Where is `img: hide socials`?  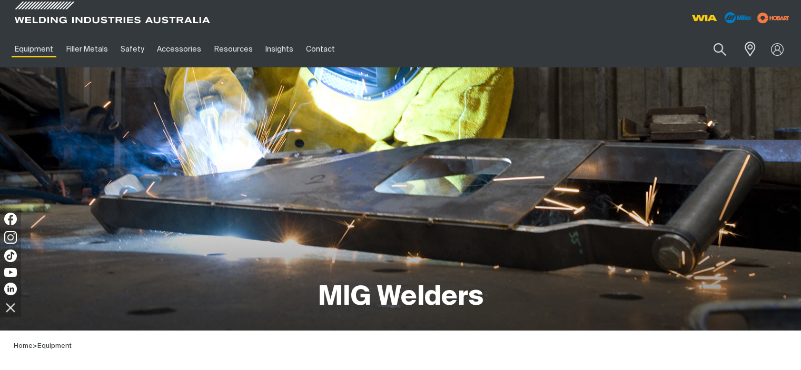 img: hide socials is located at coordinates (11, 308).